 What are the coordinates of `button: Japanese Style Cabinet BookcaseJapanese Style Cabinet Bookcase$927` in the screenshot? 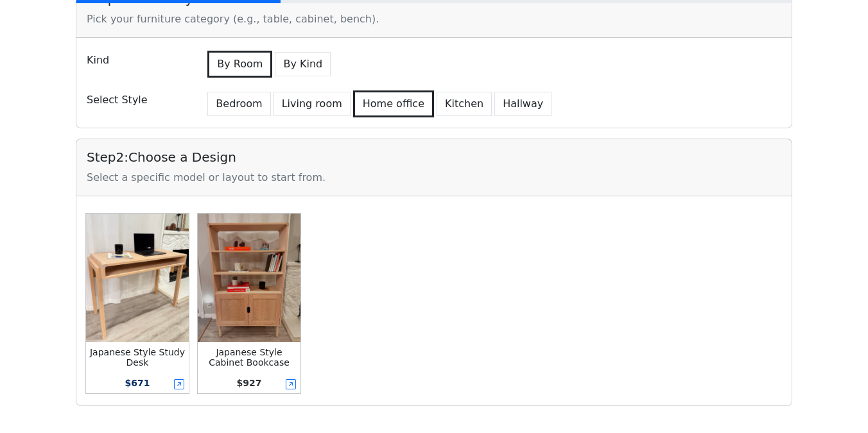 It's located at (249, 303).